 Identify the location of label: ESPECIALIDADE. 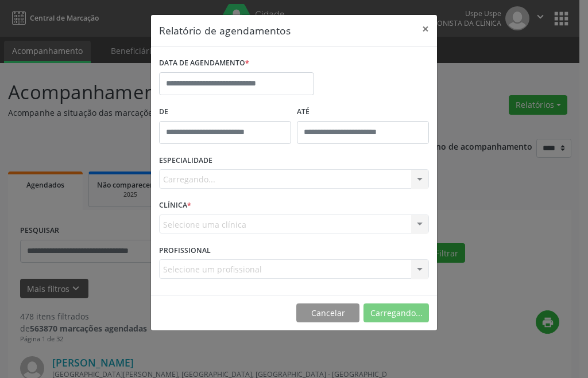
(185, 161).